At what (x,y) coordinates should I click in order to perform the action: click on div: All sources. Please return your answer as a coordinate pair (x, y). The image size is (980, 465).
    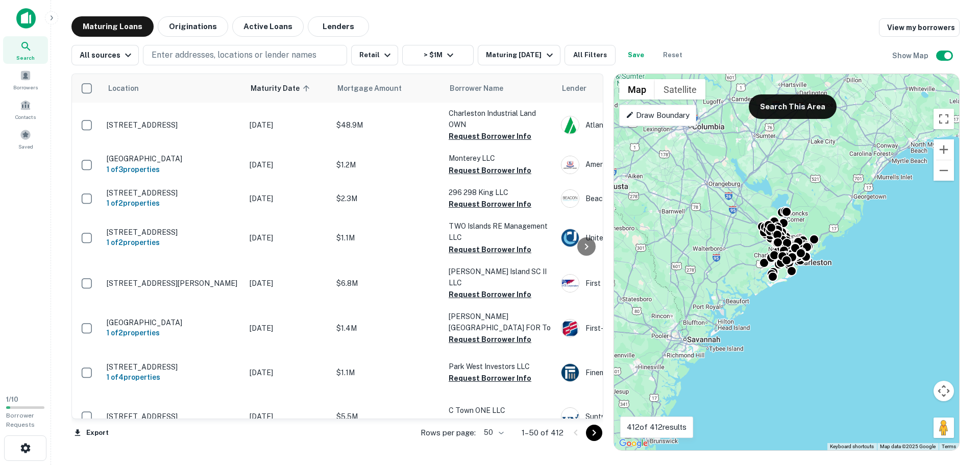
    Looking at the image, I should click on (107, 55).